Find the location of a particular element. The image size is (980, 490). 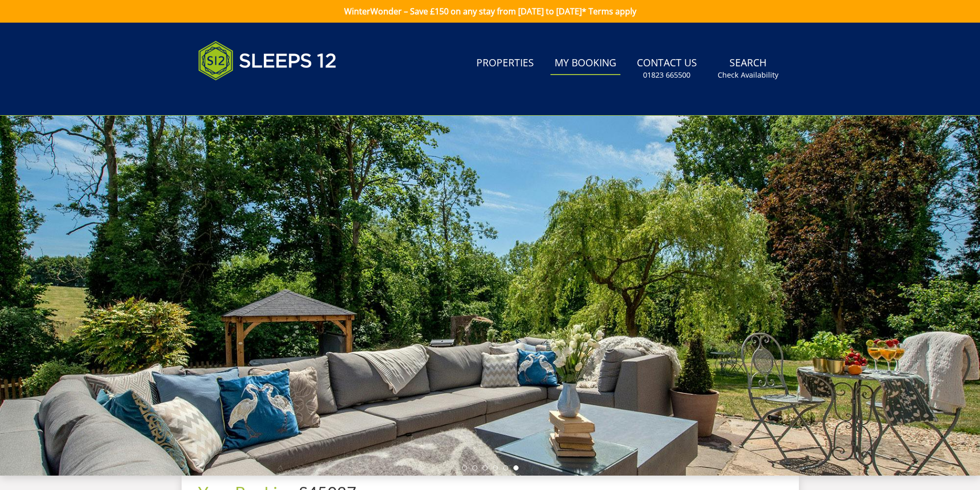

img: Sleeps 12 is located at coordinates (267, 61).